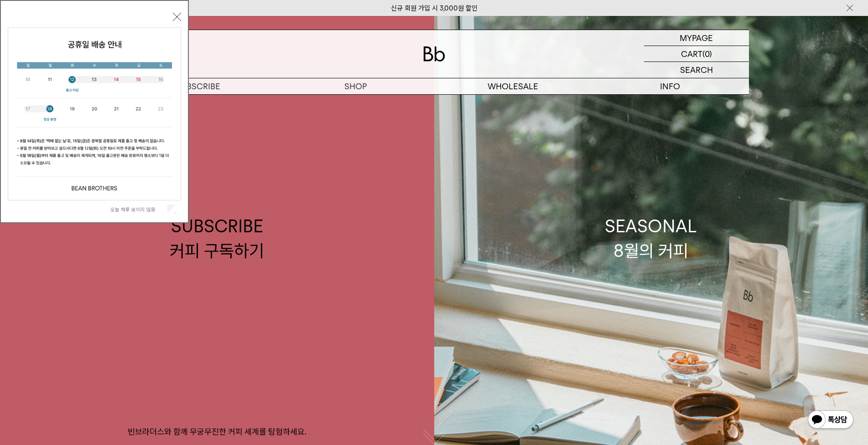 The height and width of the screenshot is (445, 868). What do you see at coordinates (696, 38) in the screenshot?
I see `a: MYPAGE` at bounding box center [696, 38].